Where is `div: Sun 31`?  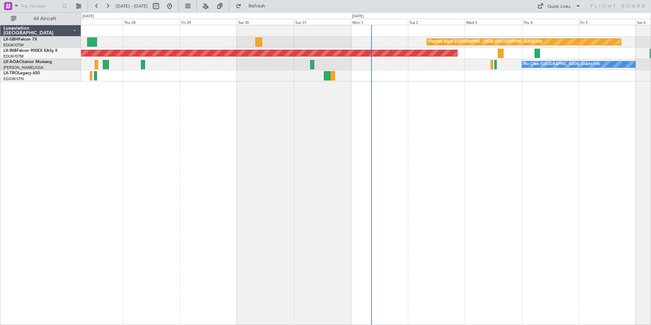 div: Sun 31 is located at coordinates (322, 22).